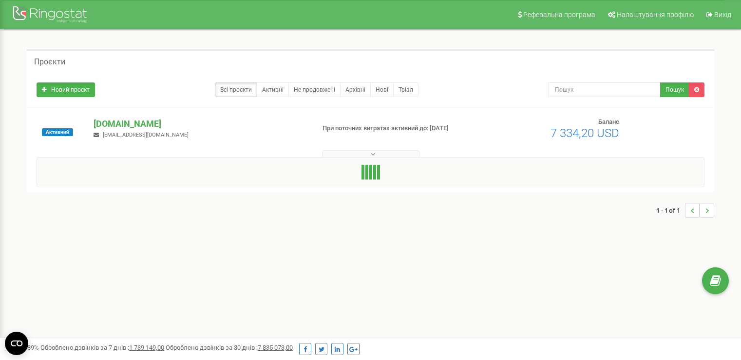  What do you see at coordinates (229, 347) in the screenshot?
I see `span: Оброблено дзвінків за 30 днів :` at bounding box center [229, 347].